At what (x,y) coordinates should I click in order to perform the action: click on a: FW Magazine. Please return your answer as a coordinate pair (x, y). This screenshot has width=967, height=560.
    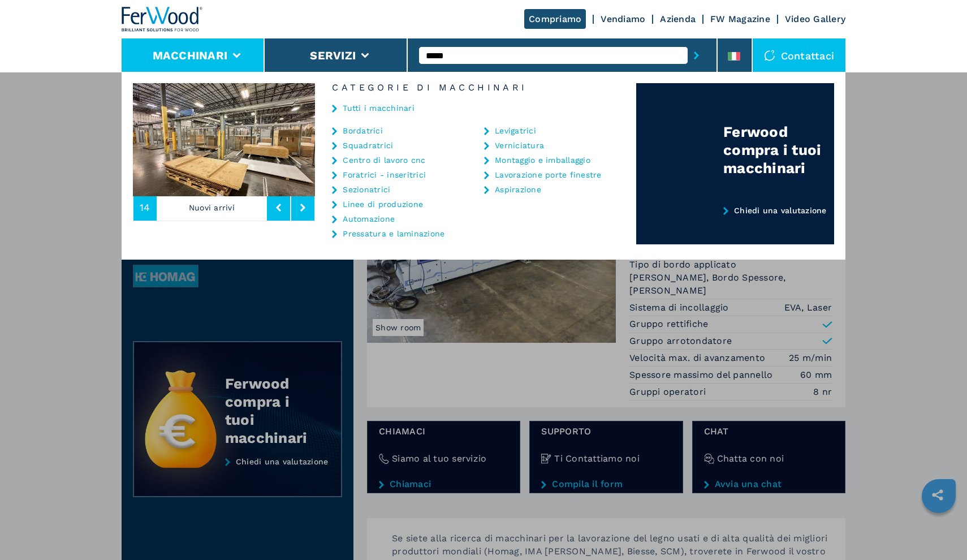
    Looking at the image, I should click on (740, 19).